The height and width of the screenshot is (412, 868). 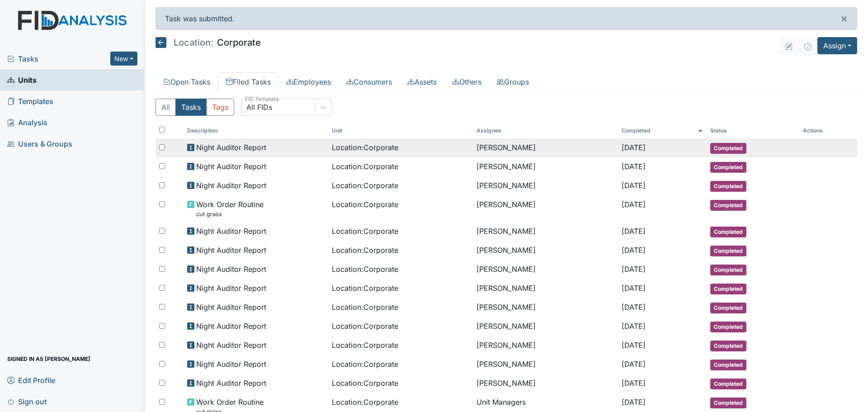 I want to click on a: Open Tasks, so click(x=187, y=82).